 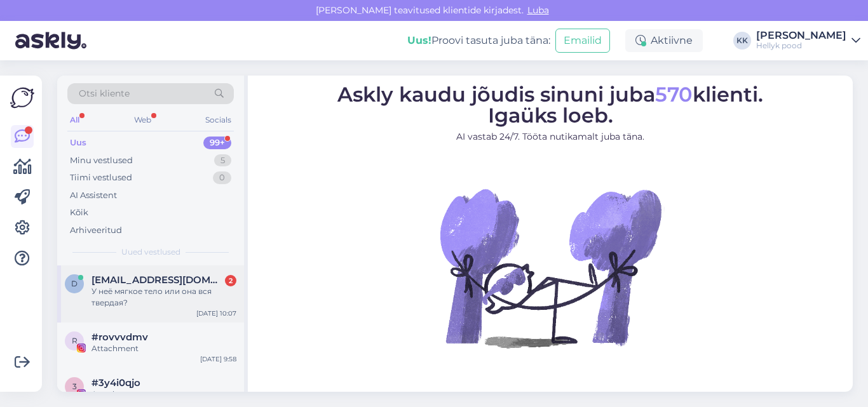 I want to click on img: No Chat active, so click(x=550, y=267).